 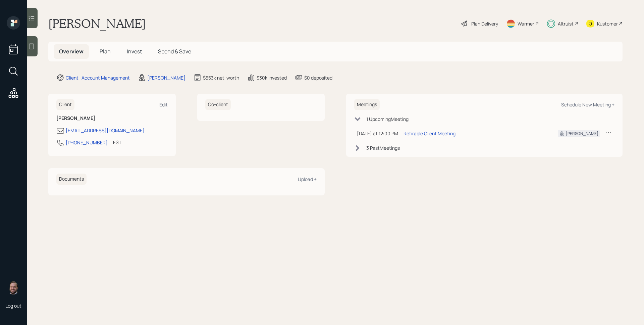 I want to click on div: Plan Delivery, so click(x=485, y=23).